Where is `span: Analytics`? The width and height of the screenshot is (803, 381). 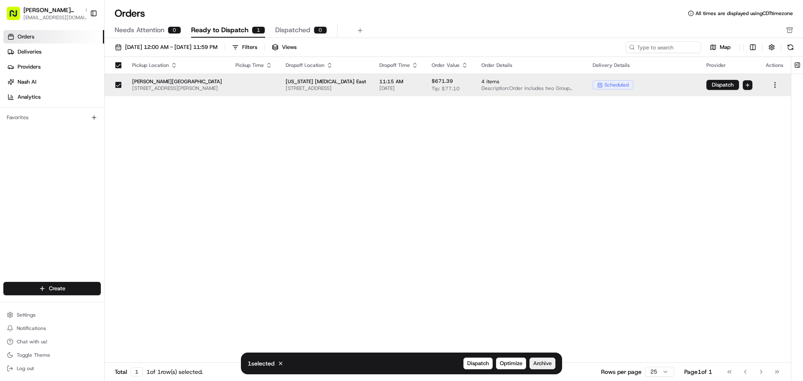
span: Analytics is located at coordinates (29, 97).